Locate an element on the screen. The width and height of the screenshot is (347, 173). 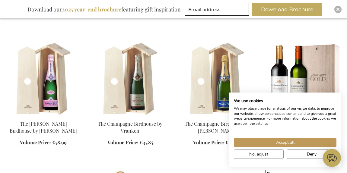
form: marketing offers and promotions is located at coordinates (218, 10).